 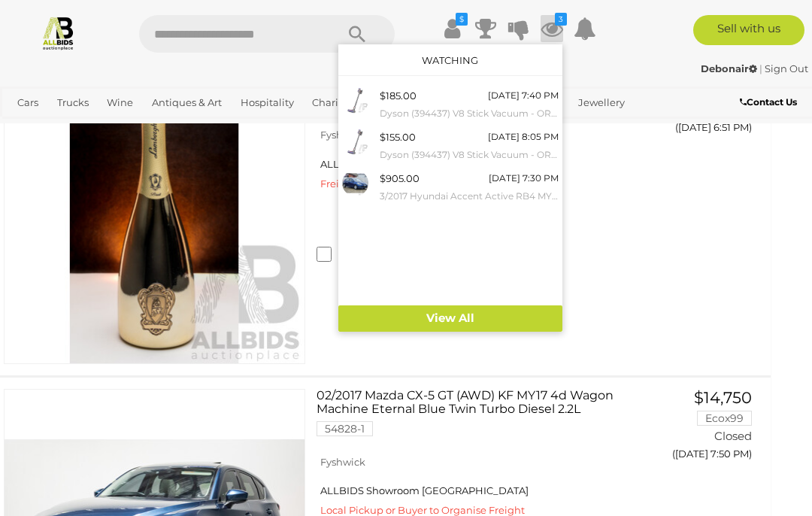 What do you see at coordinates (398, 136) in the screenshot?
I see `span: $155.00` at bounding box center [398, 136].